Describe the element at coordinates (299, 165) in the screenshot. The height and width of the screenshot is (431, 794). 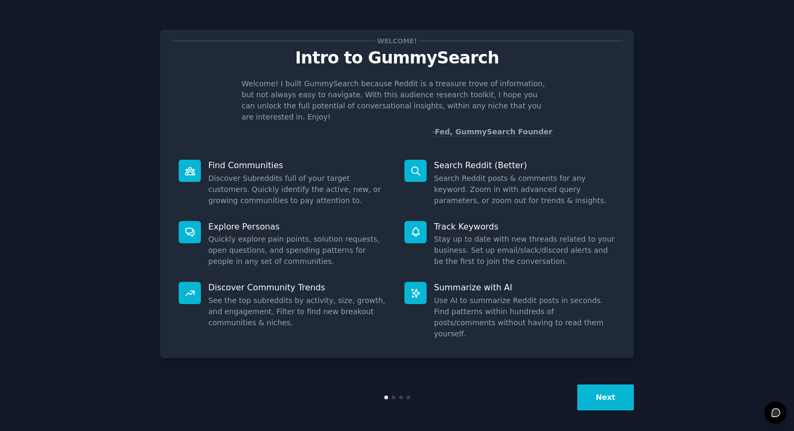
I see `p: Find Communities` at that location.